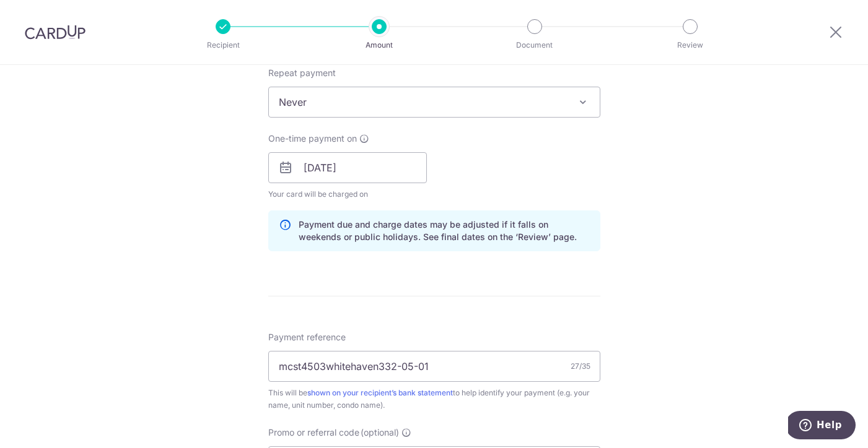  Describe the element at coordinates (55, 32) in the screenshot. I see `img: CardUp` at that location.